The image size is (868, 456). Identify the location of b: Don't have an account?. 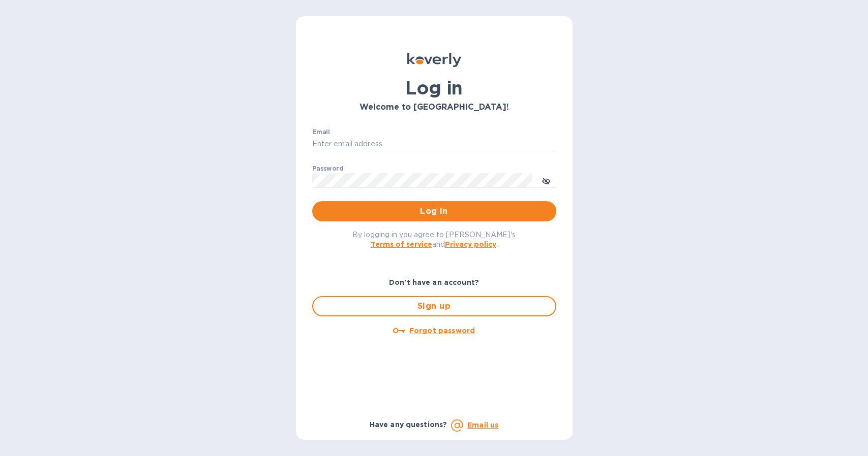
(434, 282).